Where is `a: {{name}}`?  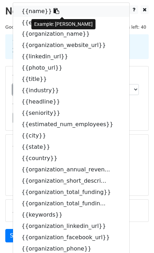 a: {{name}} is located at coordinates (71, 11).